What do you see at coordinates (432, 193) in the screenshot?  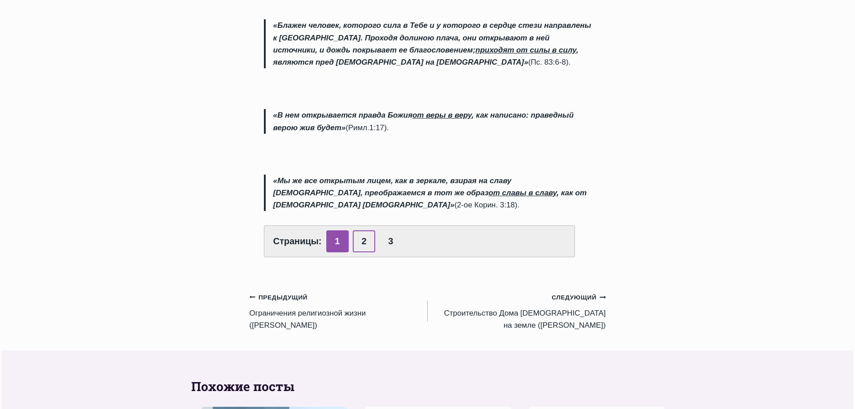 I see `p: (2-ое Корин. 3:18).` at bounding box center [432, 193].